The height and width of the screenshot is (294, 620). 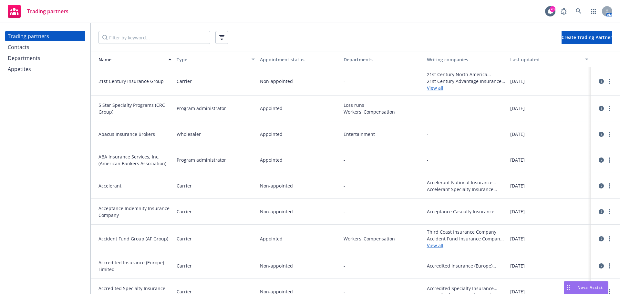 I want to click on span: Accelerant, so click(x=135, y=186).